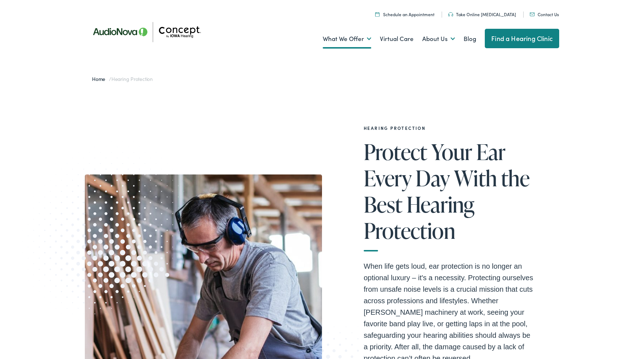 The height and width of the screenshot is (359, 644). I want to click on span: Hearing Protection, so click(132, 79).